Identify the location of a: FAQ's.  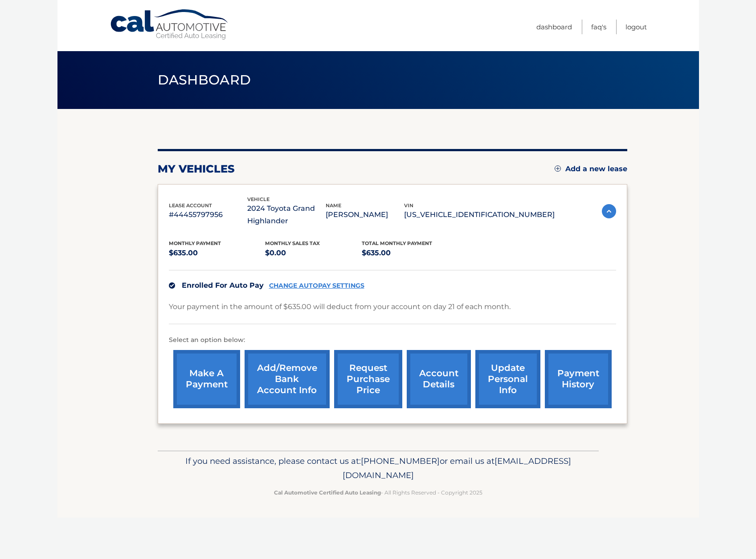
(599, 27).